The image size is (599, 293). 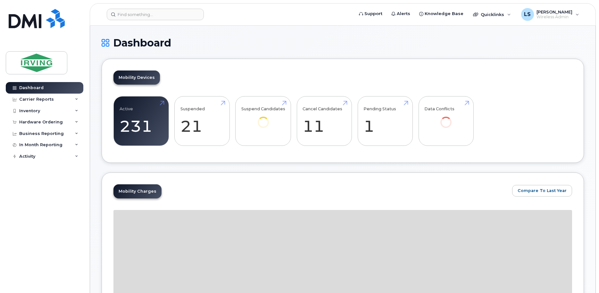 I want to click on a: Mobility Devices, so click(x=137, y=78).